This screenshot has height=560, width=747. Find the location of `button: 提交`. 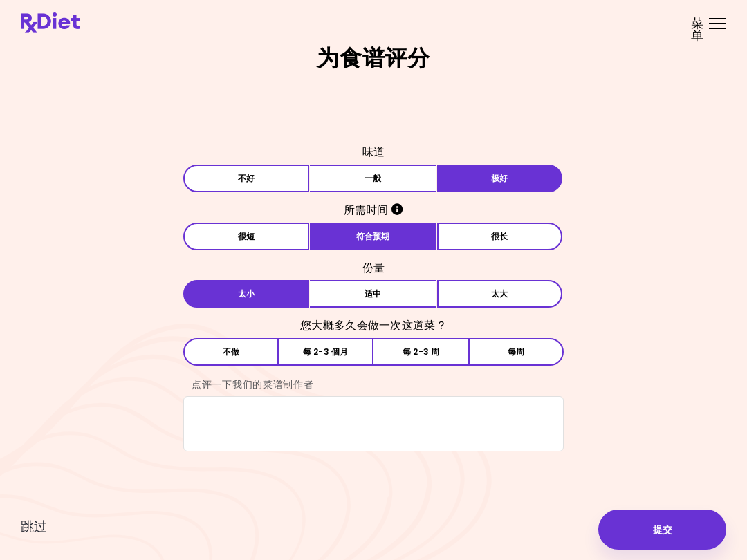

button: 提交 is located at coordinates (662, 529).